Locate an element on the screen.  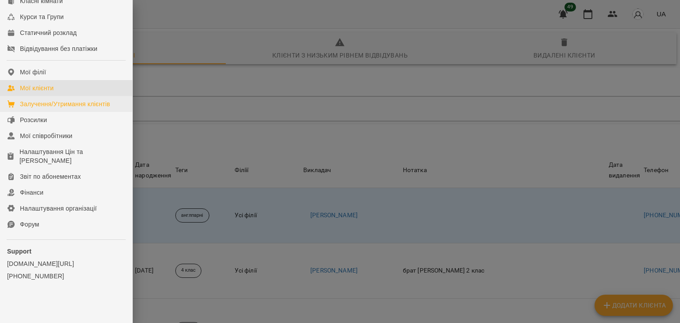
p: Support is located at coordinates (66, 251).